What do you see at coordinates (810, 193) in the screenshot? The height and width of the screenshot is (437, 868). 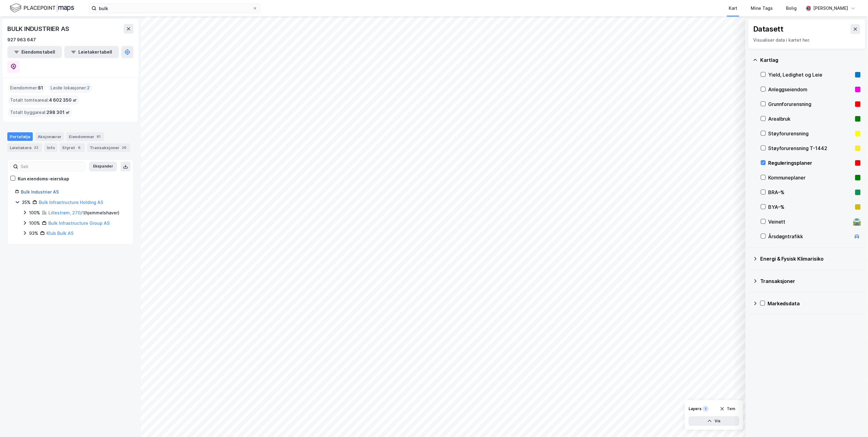 I see `div: BRA–%` at bounding box center [810, 193].